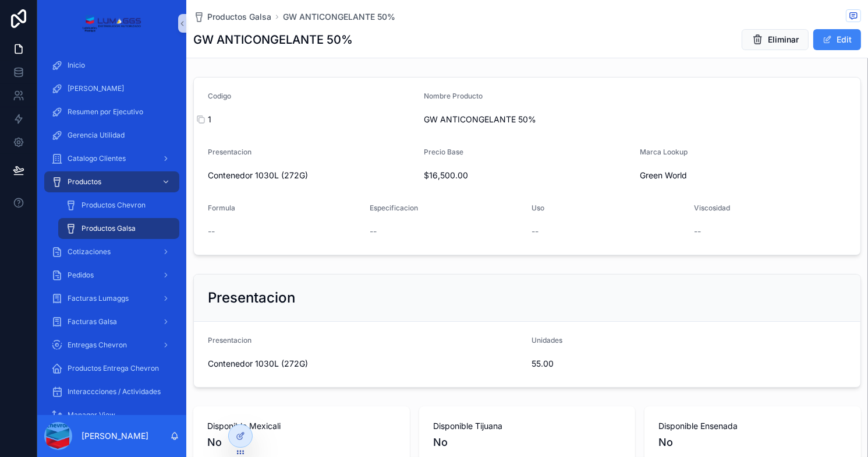  Describe the element at coordinates (663, 176) in the screenshot. I see `span: Green World` at that location.